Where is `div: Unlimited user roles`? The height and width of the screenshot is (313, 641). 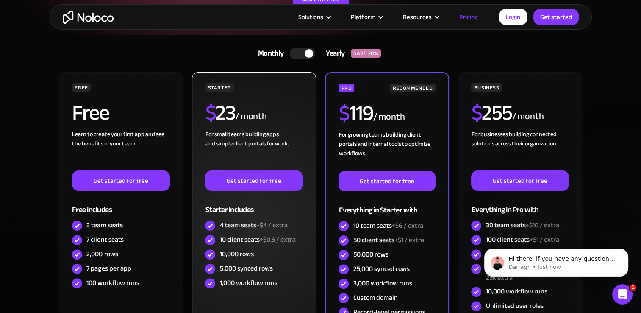
div: Unlimited user roles is located at coordinates (515, 306).